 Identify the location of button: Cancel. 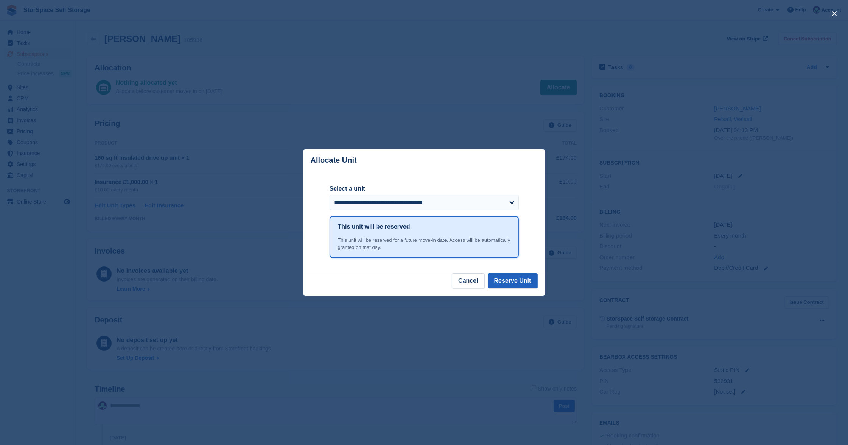
(468, 281).